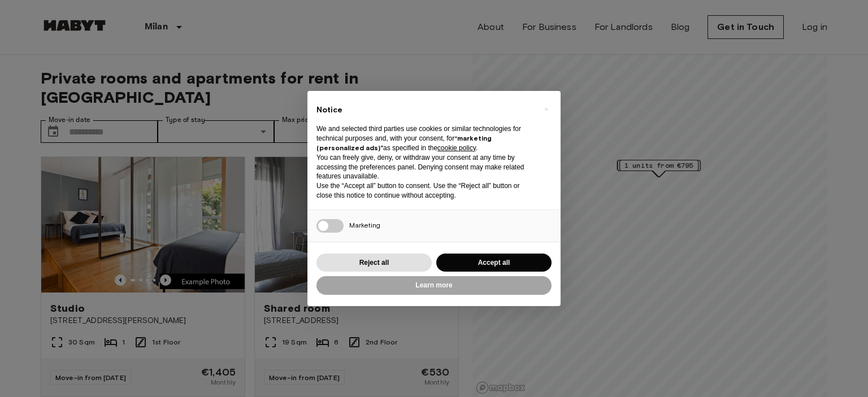  What do you see at coordinates (365, 225) in the screenshot?
I see `span: Marketing` at bounding box center [365, 225].